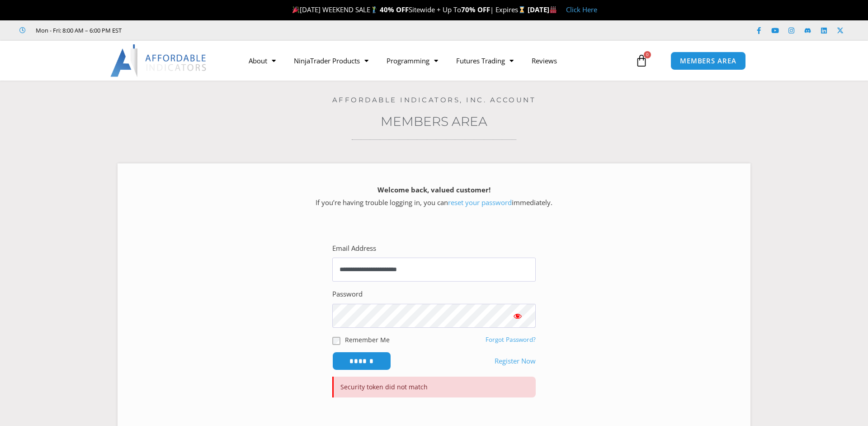  Describe the element at coordinates (642, 61) in the screenshot. I see `a: 0` at that location.